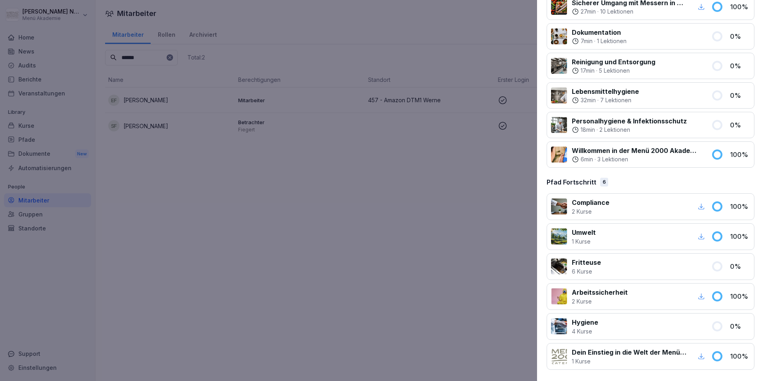  Describe the element at coordinates (613, 62) in the screenshot. I see `p: Reinigung und Entsorgung` at that location.